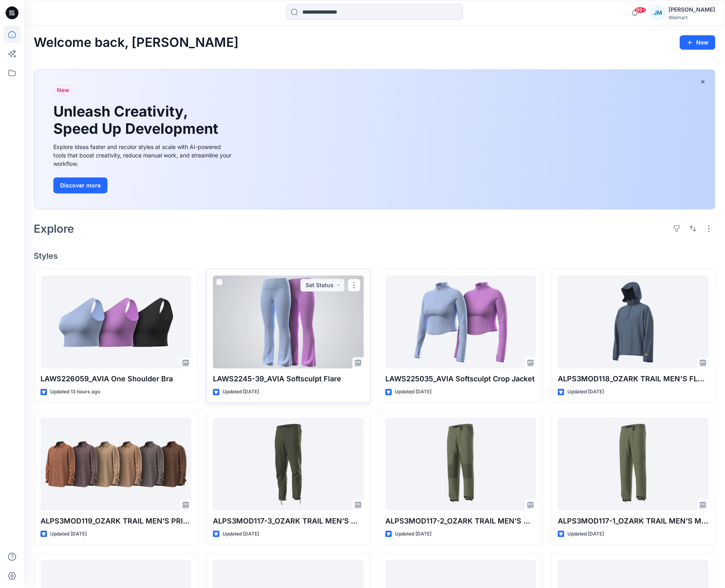 The width and height of the screenshot is (725, 588). I want to click on span: New, so click(63, 90).